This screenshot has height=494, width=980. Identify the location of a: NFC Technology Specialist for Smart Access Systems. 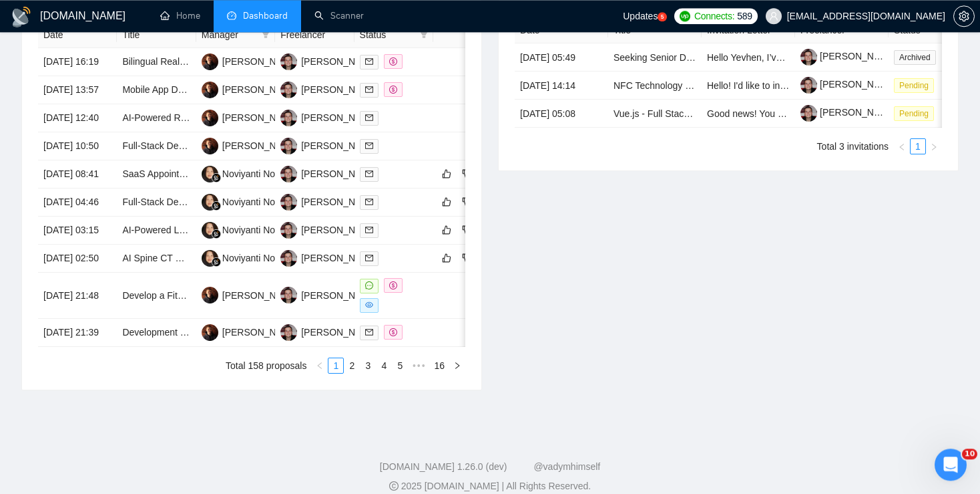
(724, 85).